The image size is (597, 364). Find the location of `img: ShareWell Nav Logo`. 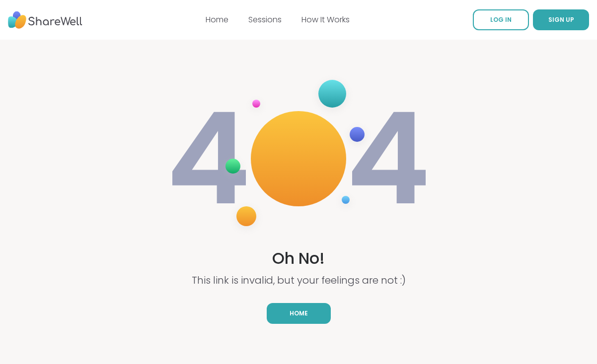

img: ShareWell Nav Logo is located at coordinates (45, 20).